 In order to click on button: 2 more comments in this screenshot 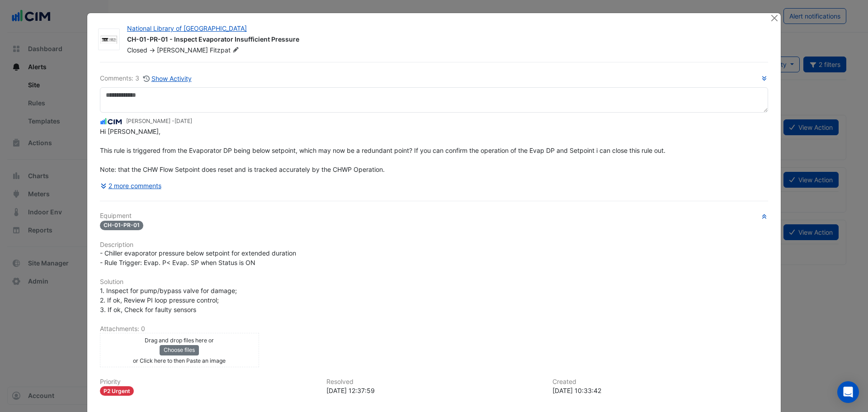, I will do `click(130, 186)`.